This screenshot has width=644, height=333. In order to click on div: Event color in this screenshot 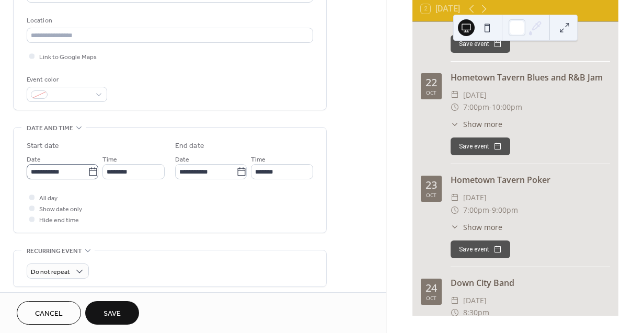, I will do `click(66, 79)`.